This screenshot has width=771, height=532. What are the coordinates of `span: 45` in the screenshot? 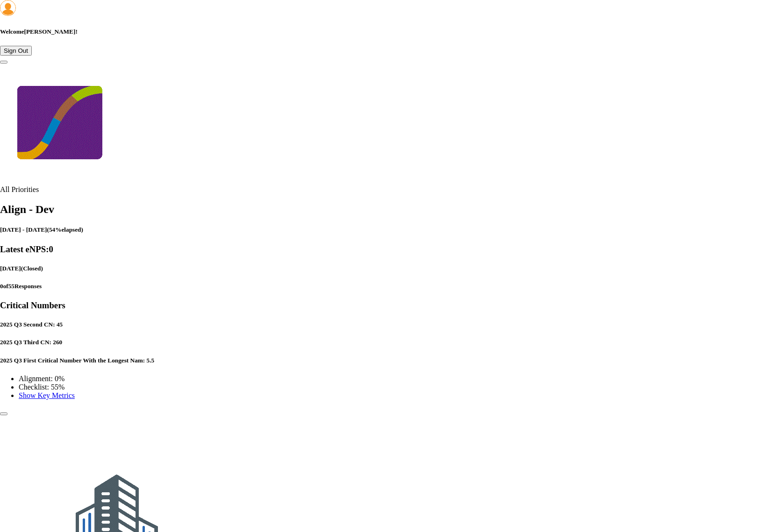 It's located at (60, 324).